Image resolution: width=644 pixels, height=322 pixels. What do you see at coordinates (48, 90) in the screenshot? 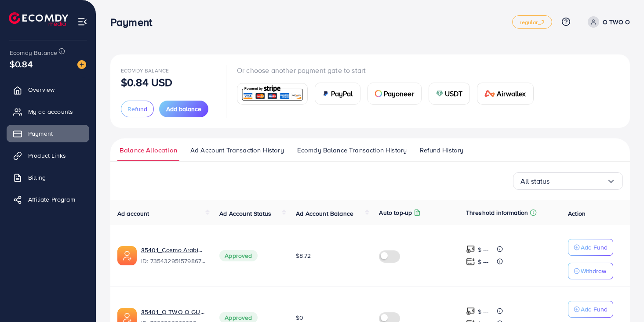
I see `a: Overview` at bounding box center [48, 90].